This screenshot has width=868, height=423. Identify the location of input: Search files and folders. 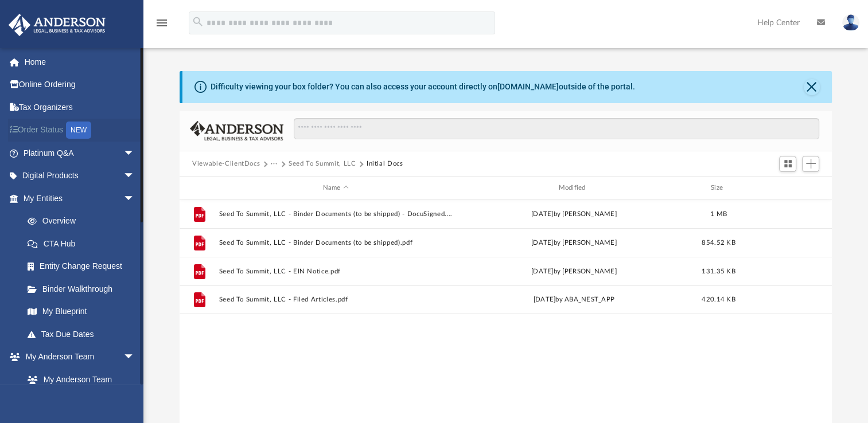
(556, 129).